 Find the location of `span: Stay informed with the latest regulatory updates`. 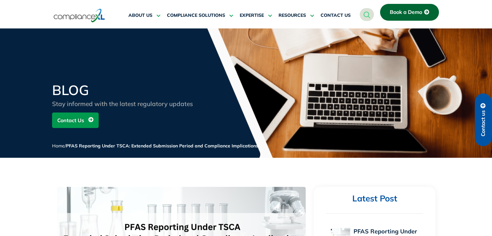

span: Stay informed with the latest regulatory updates is located at coordinates (122, 104).